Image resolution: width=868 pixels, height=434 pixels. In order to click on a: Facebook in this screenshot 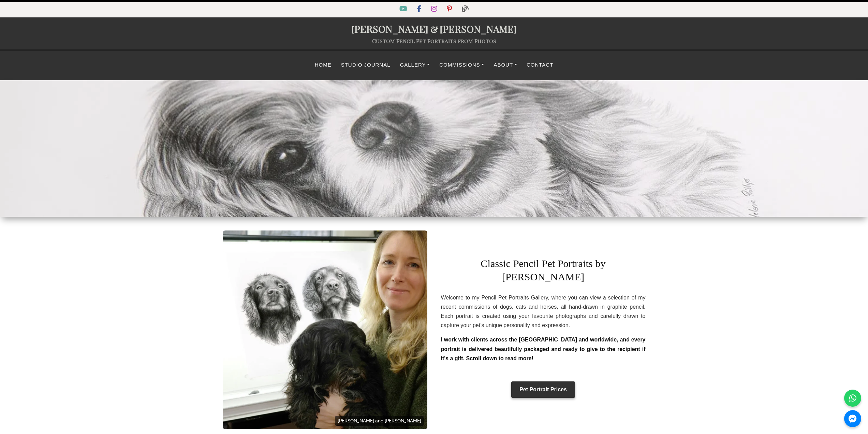, I will do `click(420, 9)`.